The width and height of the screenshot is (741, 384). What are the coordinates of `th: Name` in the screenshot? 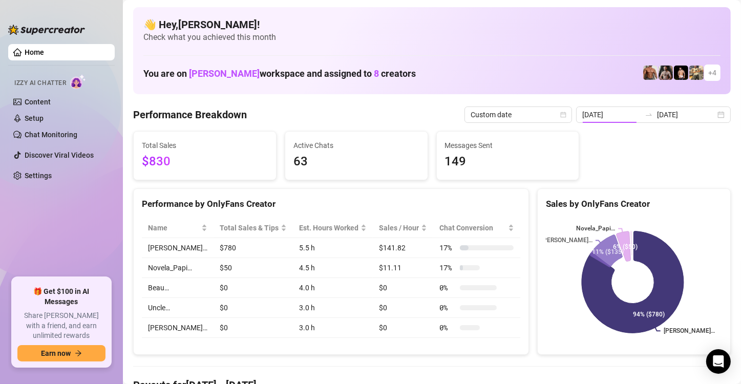 It's located at (178, 228).